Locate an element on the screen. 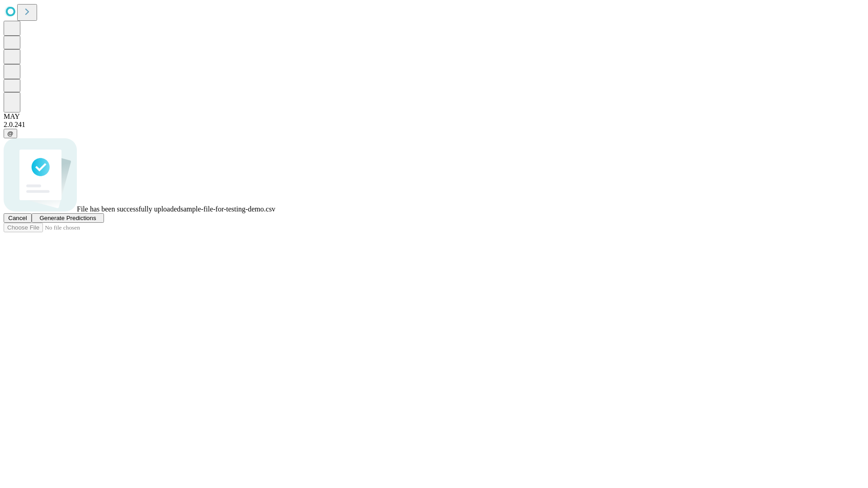 The width and height of the screenshot is (868, 488). span: sample-file-for-testing-demo.csv is located at coordinates (228, 209).